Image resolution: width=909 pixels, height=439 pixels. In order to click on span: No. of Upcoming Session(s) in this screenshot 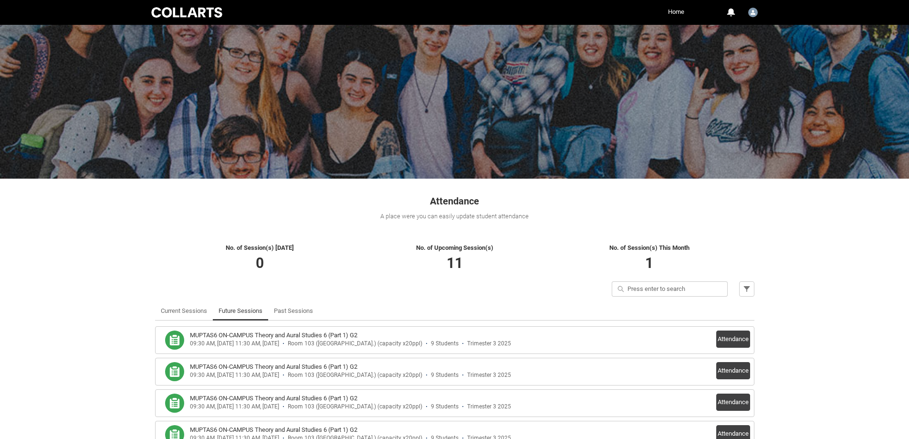, I will do `click(455, 247)`.